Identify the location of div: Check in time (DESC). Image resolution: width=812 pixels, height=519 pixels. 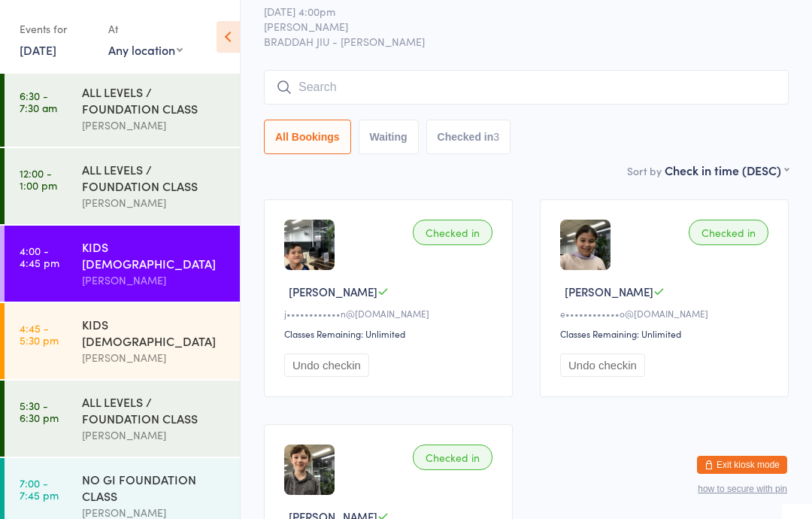
(727, 170).